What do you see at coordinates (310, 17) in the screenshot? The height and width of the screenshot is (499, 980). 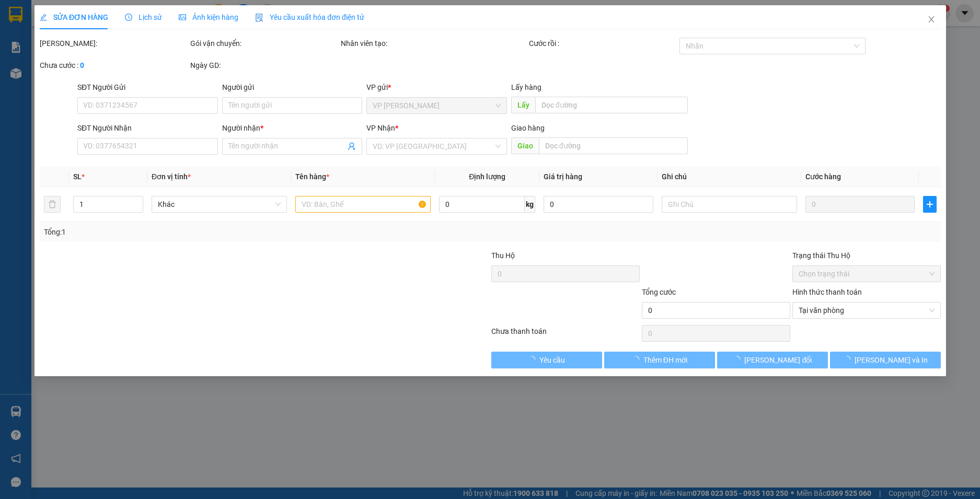 I see `span: Yêu cầu xuất hóa đơn điện tử` at bounding box center [310, 17].